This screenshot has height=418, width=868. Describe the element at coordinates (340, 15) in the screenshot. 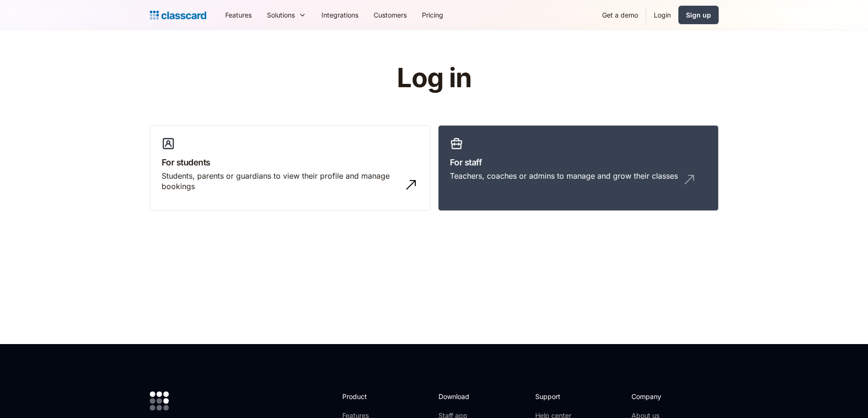

I see `a: Integrations` at that location.